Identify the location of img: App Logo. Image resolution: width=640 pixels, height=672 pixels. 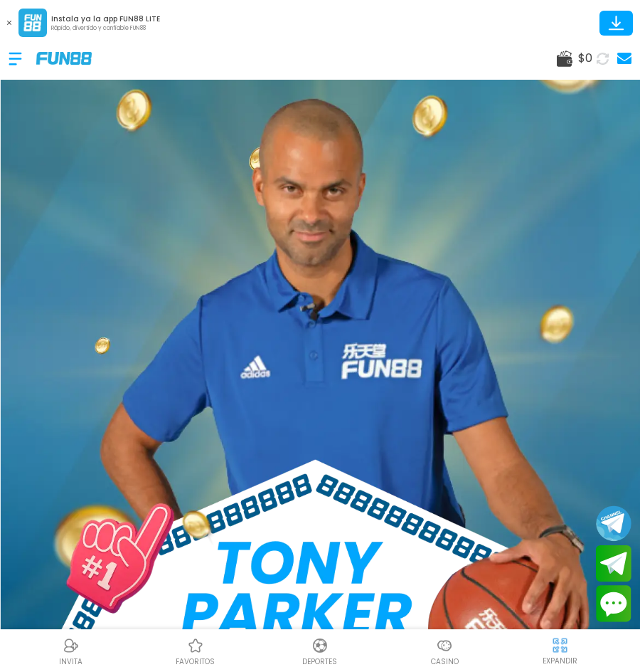
(33, 22).